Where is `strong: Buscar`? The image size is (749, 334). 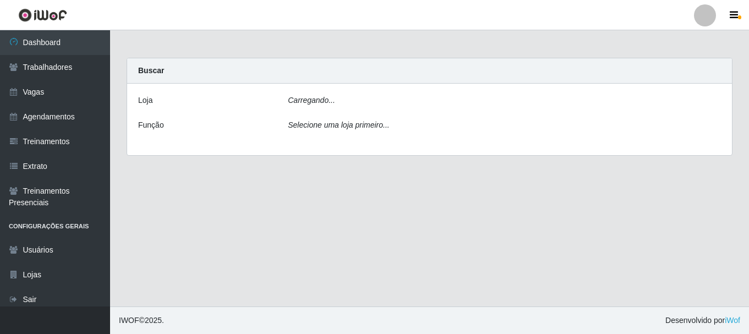
strong: Buscar is located at coordinates (151, 70).